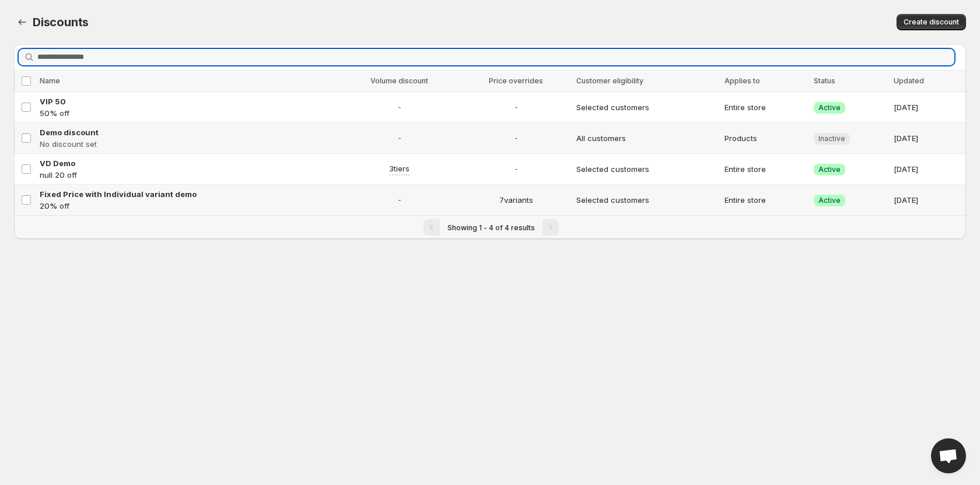 The height and width of the screenshot is (485, 980). I want to click on a: Fixed Price with Individual variant demo, so click(188, 194).